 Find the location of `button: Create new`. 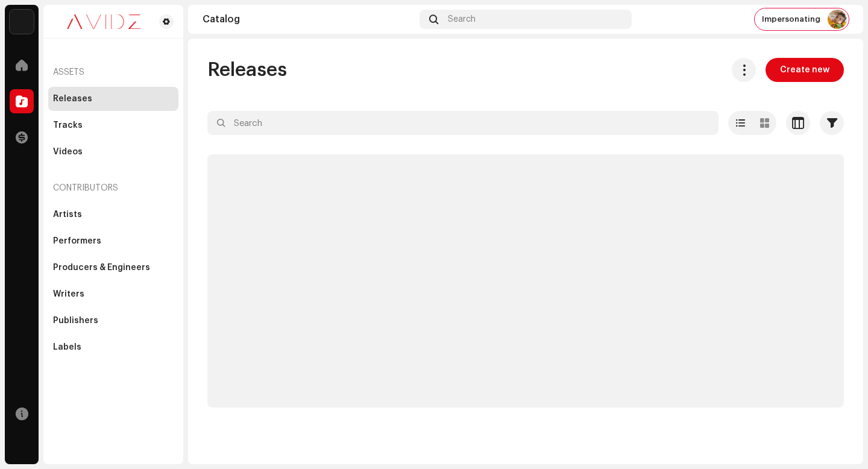

button: Create new is located at coordinates (804, 70).